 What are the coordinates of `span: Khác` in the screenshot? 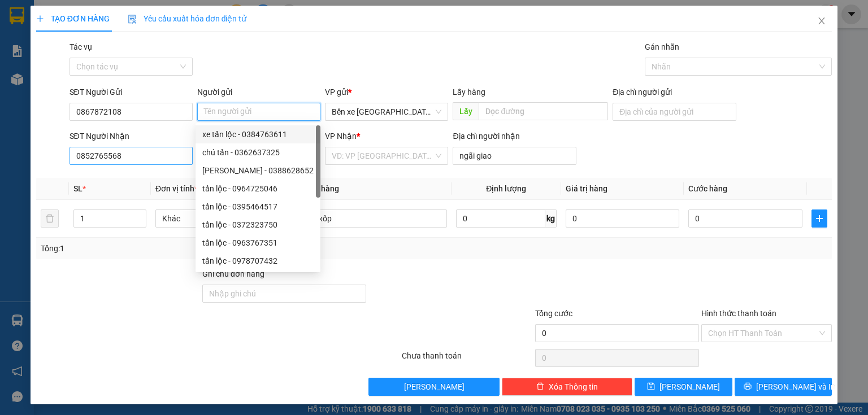 It's located at (226, 219).